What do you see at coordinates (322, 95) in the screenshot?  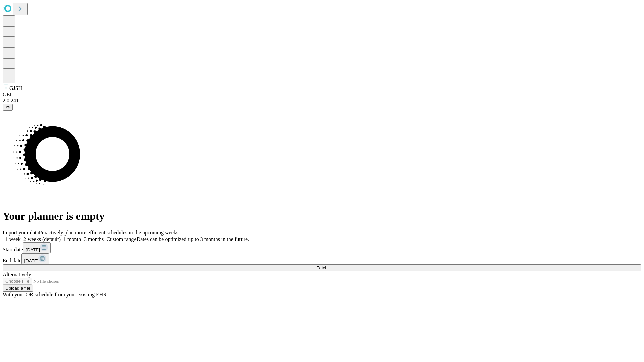 I see `div: GEI` at bounding box center [322, 95].